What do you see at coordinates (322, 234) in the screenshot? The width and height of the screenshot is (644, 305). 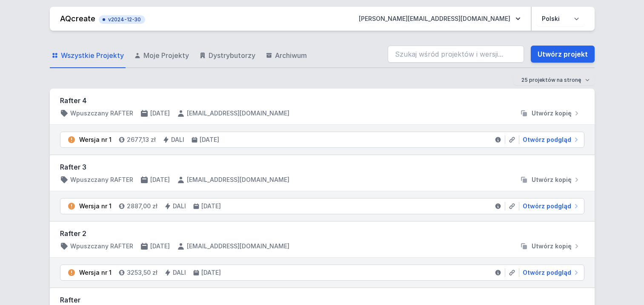 I see `h3: Rafter 2` at bounding box center [322, 234].